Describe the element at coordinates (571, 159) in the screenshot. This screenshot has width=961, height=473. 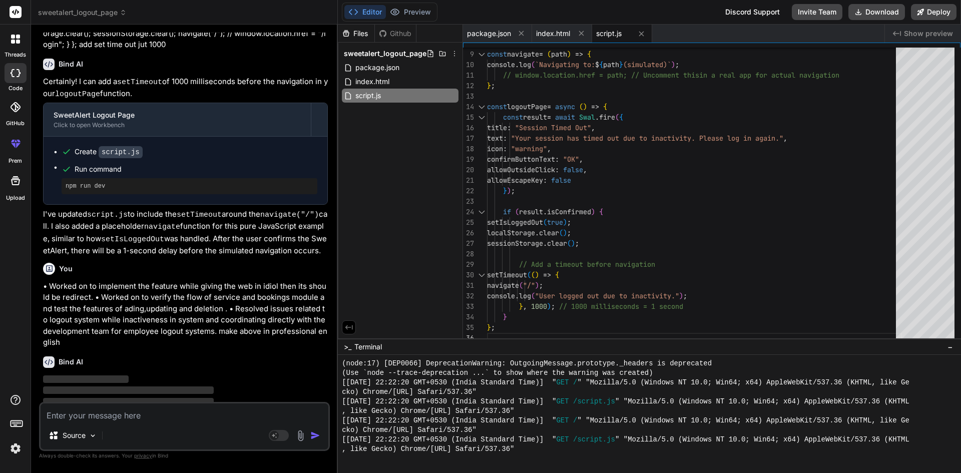
I see `span: "OK"` at that location.